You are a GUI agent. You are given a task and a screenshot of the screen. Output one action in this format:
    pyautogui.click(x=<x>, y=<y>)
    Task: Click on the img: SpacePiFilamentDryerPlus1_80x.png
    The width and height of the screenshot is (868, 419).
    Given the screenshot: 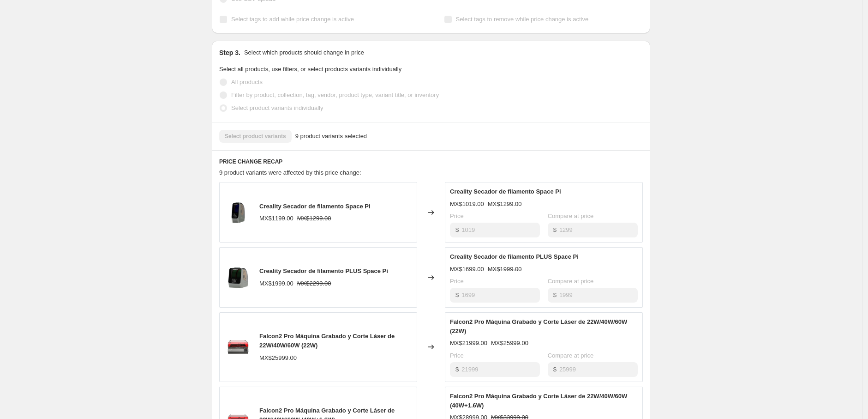 What is the action you would take?
    pyautogui.click(x=238, y=277)
    